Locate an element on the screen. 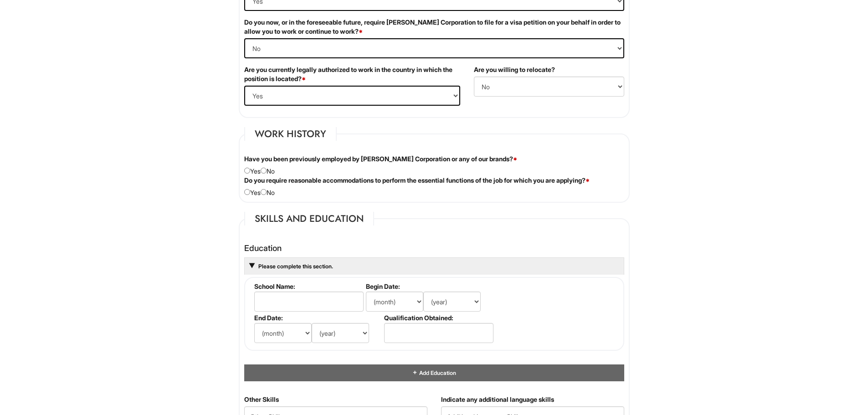  label: Qualification Obtained: is located at coordinates (438, 317).